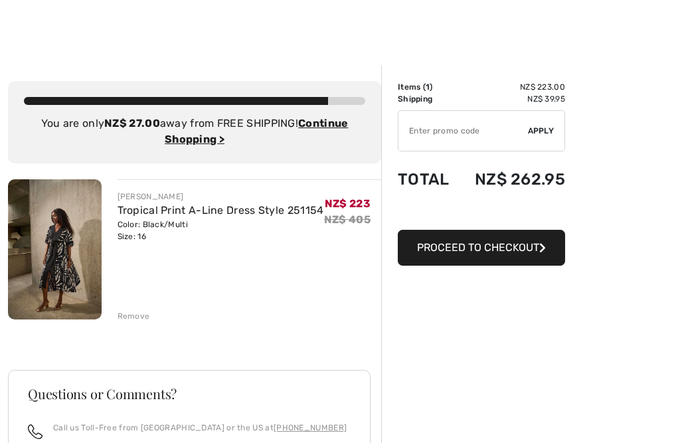 The width and height of the screenshot is (680, 443). What do you see at coordinates (54, 249) in the screenshot?
I see `img: Tropical Print A-Line Dress Style 251154` at bounding box center [54, 249].